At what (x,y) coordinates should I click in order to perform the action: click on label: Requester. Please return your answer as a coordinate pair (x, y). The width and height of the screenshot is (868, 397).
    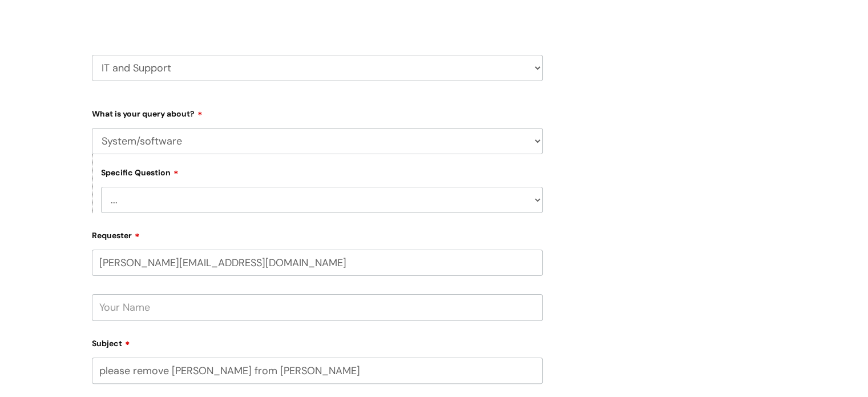
    Looking at the image, I should click on (317, 233).